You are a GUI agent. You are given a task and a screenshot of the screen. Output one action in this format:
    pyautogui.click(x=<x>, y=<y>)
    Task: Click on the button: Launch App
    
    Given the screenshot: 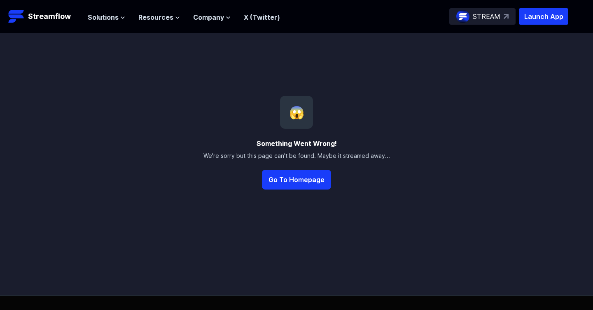 What is the action you would take?
    pyautogui.click(x=543, y=16)
    